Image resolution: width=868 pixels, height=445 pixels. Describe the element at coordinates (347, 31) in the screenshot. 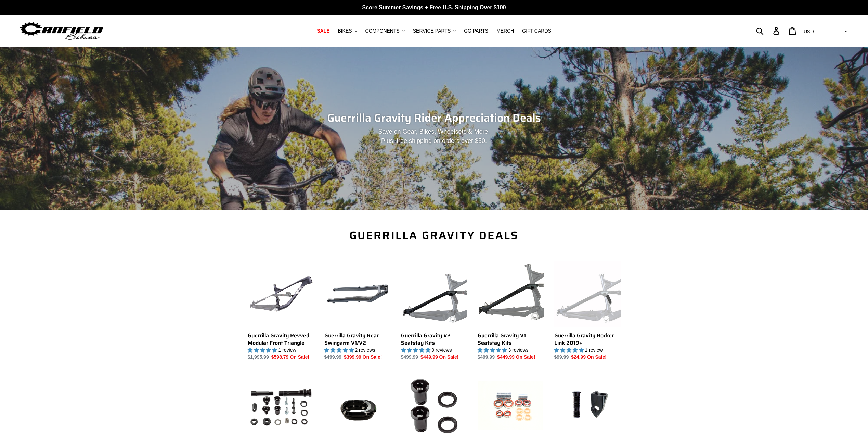

I see `button: BIKES` at that location.